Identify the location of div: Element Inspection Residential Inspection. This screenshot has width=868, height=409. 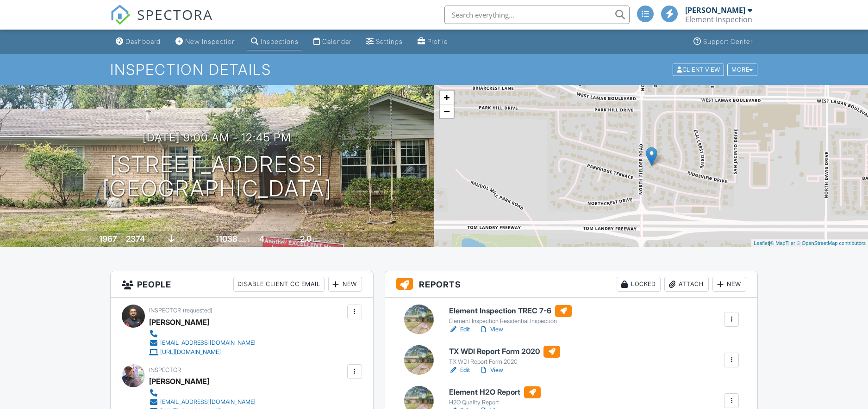
(510, 321).